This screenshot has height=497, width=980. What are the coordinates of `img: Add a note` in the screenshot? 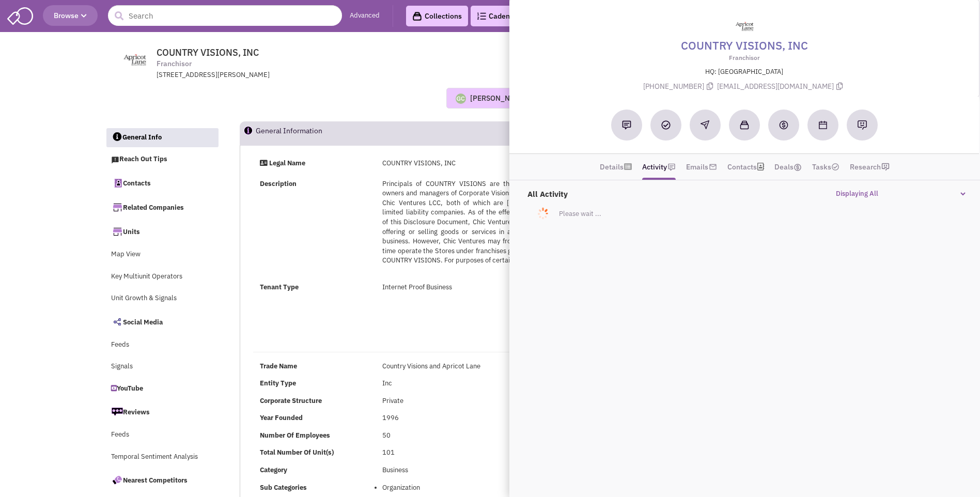 It's located at (627, 125).